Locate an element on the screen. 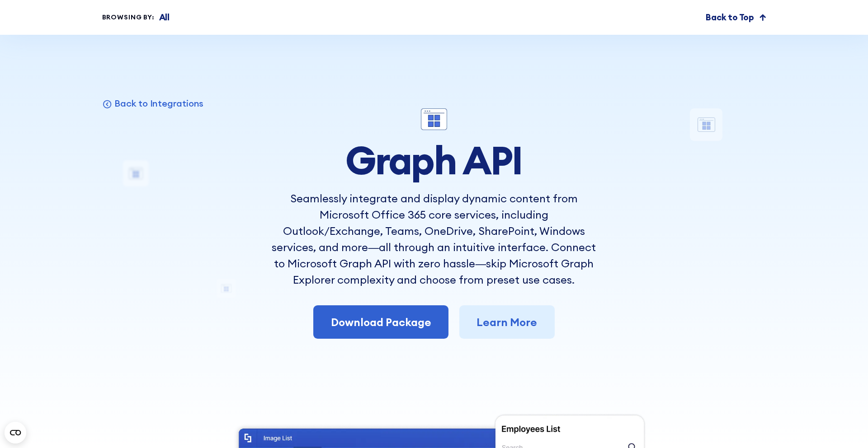 Image resolution: width=868 pixels, height=448 pixels. button: Open CMP widget is located at coordinates (15, 433).